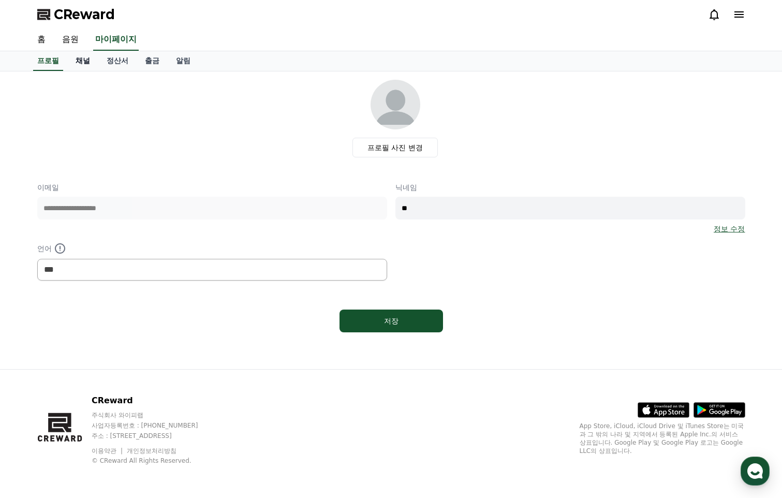 The image size is (782, 498). Describe the element at coordinates (212, 248) in the screenshot. I see `p: 언어` at that location.